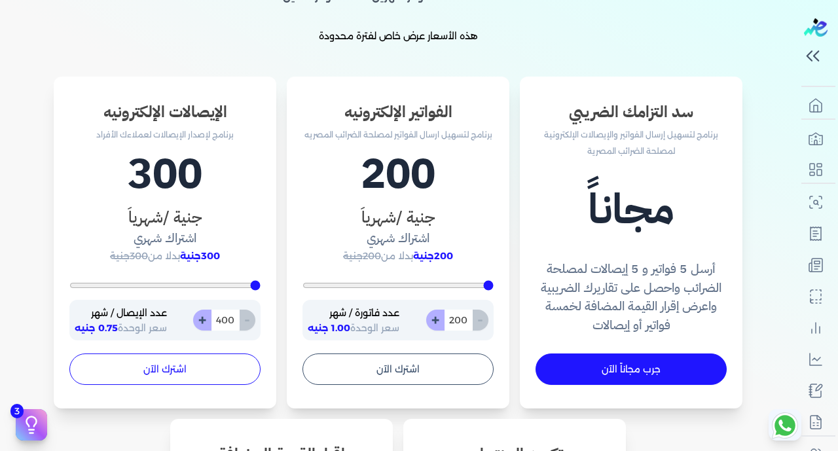  Describe the element at coordinates (354, 314) in the screenshot. I see `p: عدد فاتورة / شهر` at that location.